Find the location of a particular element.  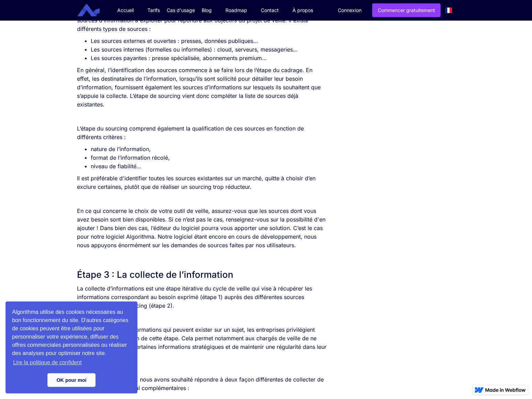

div: Cas d'usage is located at coordinates (181, 11).